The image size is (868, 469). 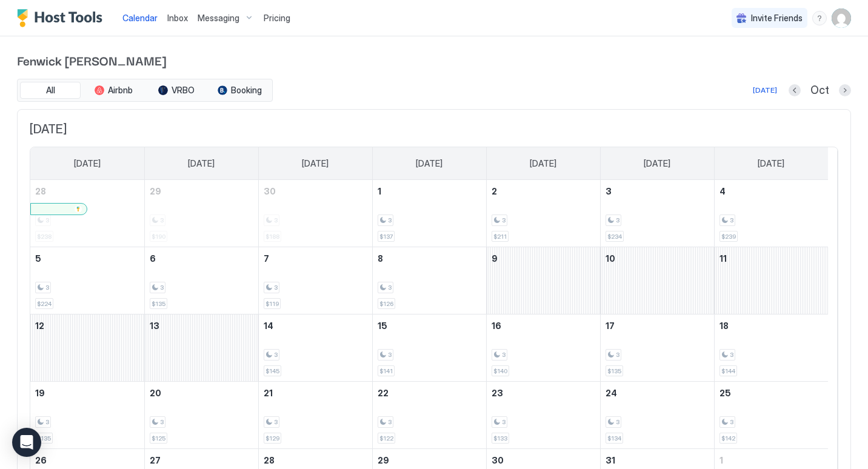 I want to click on span: 18, so click(x=724, y=325).